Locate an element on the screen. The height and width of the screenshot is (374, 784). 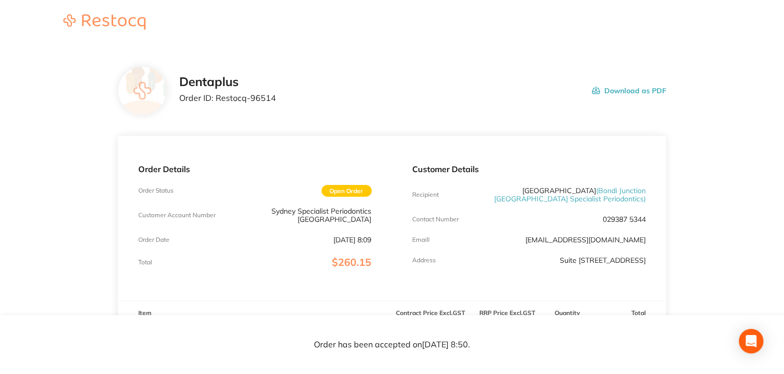
p: Order Date is located at coordinates (154, 240).